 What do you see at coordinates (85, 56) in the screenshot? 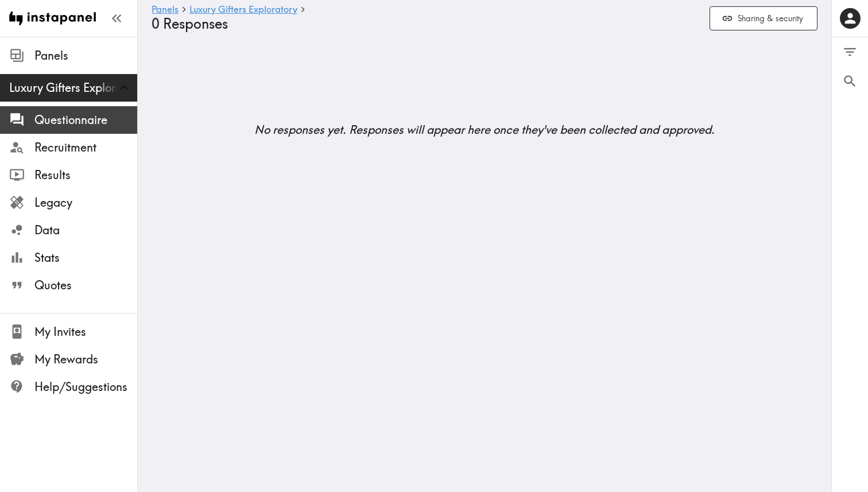
I see `span: Panels` at bounding box center [85, 56].